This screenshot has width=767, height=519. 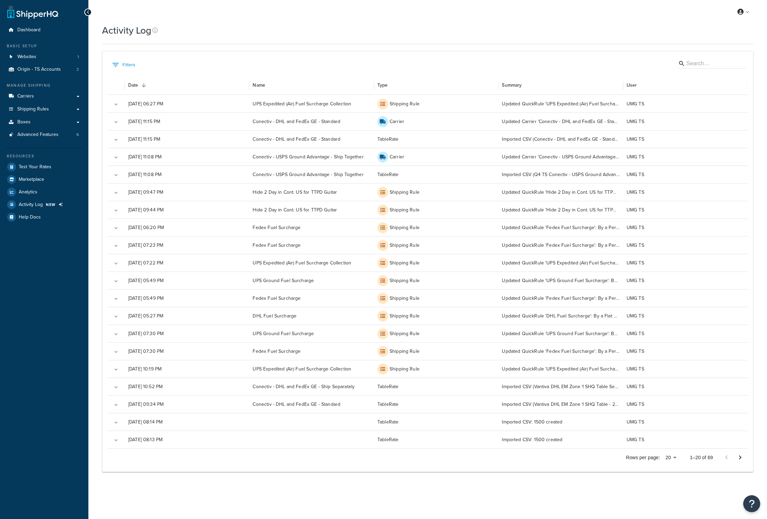 What do you see at coordinates (28, 192) in the screenshot?
I see `span: Analytics` at bounding box center [28, 192].